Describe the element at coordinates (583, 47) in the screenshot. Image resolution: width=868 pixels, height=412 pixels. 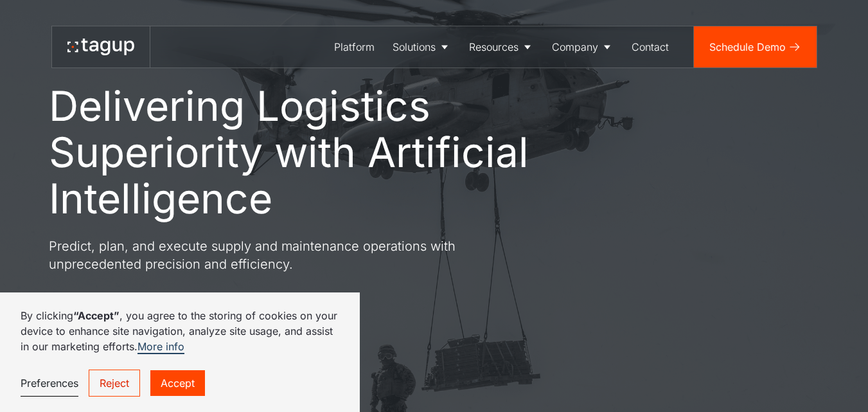
I see `a: Company` at that location.